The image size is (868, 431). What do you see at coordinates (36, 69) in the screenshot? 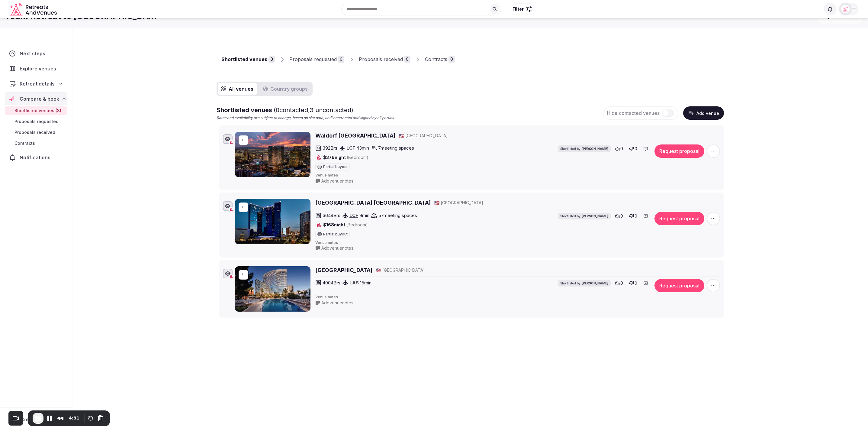
I see `a: Explore venues` at bounding box center [36, 69].